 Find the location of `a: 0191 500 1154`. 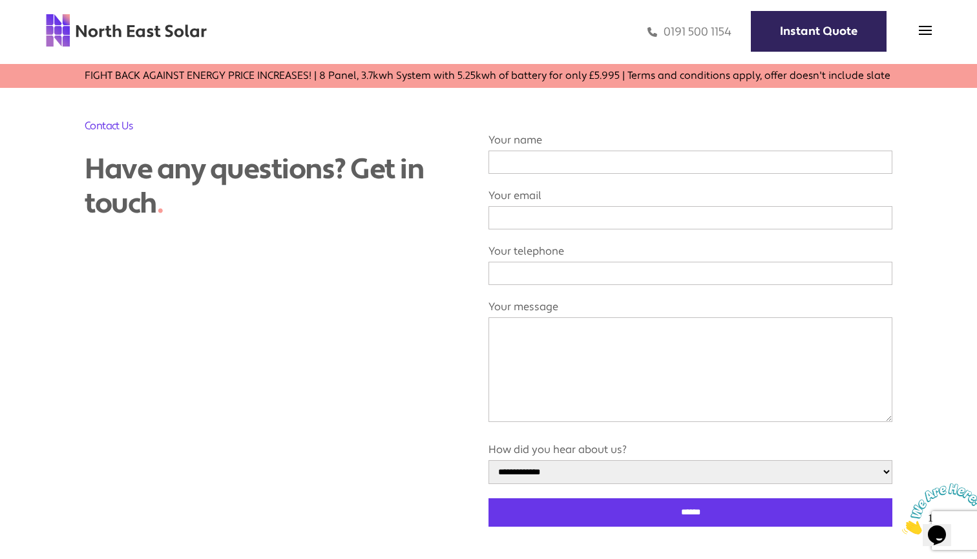

a: 0191 500 1154 is located at coordinates (690, 32).